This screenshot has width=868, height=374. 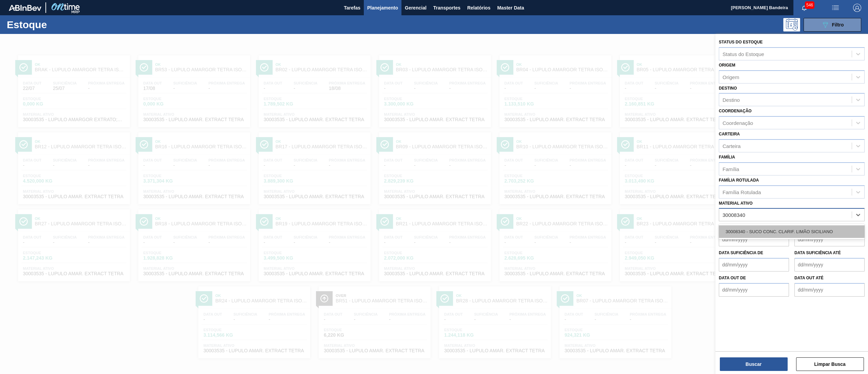 I want to click on div: Família Rotulada, so click(x=742, y=192).